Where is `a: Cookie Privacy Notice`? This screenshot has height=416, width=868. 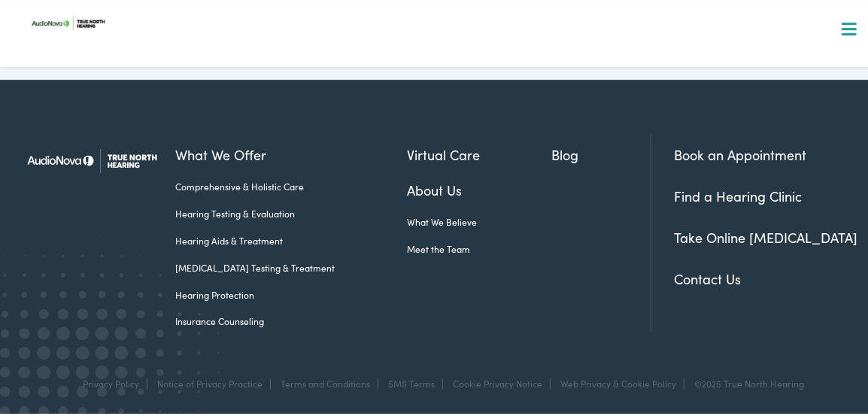
a: Cookie Privacy Notice is located at coordinates (497, 380).